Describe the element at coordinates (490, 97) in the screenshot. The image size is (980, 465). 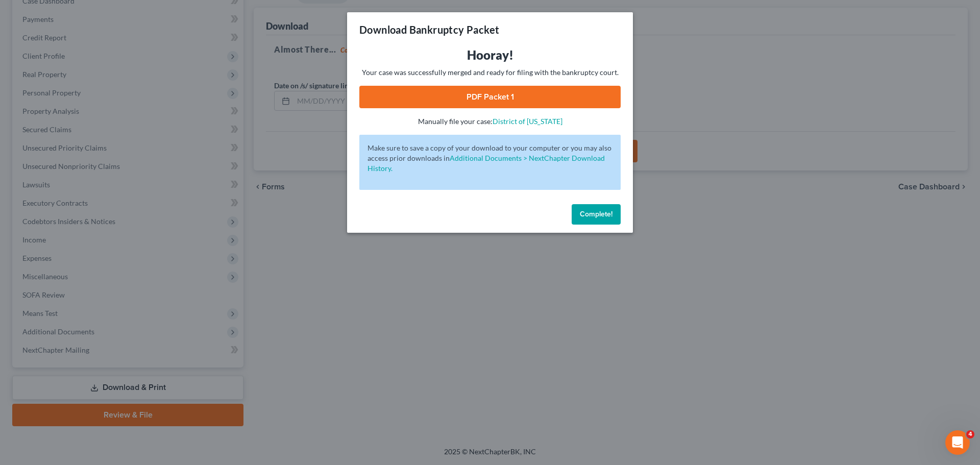
I see `a: PDF Packet 1` at that location.